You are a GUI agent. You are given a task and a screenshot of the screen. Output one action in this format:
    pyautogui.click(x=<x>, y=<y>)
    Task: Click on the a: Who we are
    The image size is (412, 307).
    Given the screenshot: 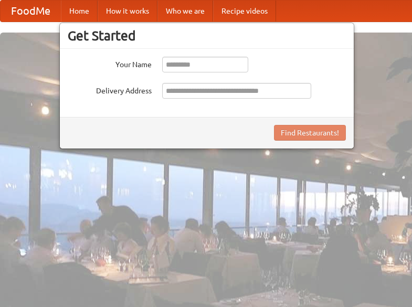 What is the action you would take?
    pyautogui.click(x=185, y=11)
    